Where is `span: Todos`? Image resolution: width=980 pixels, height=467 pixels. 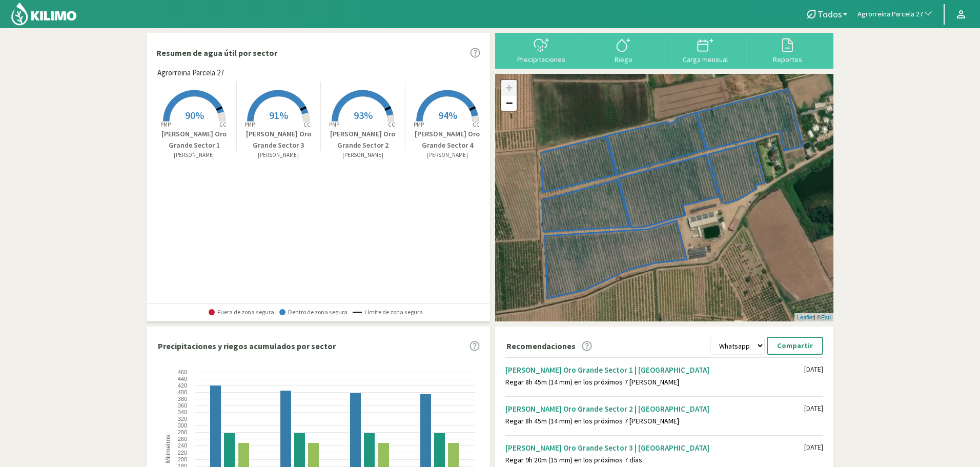
span: Todos is located at coordinates (830, 13).